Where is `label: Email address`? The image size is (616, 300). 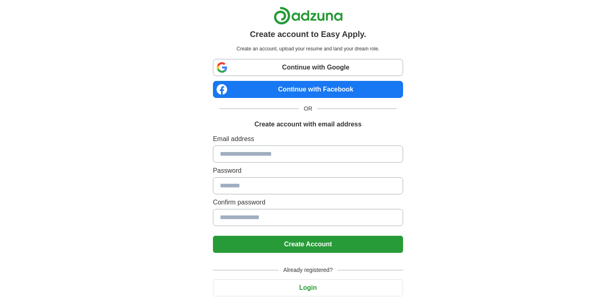 label: Email address is located at coordinates (308, 139).